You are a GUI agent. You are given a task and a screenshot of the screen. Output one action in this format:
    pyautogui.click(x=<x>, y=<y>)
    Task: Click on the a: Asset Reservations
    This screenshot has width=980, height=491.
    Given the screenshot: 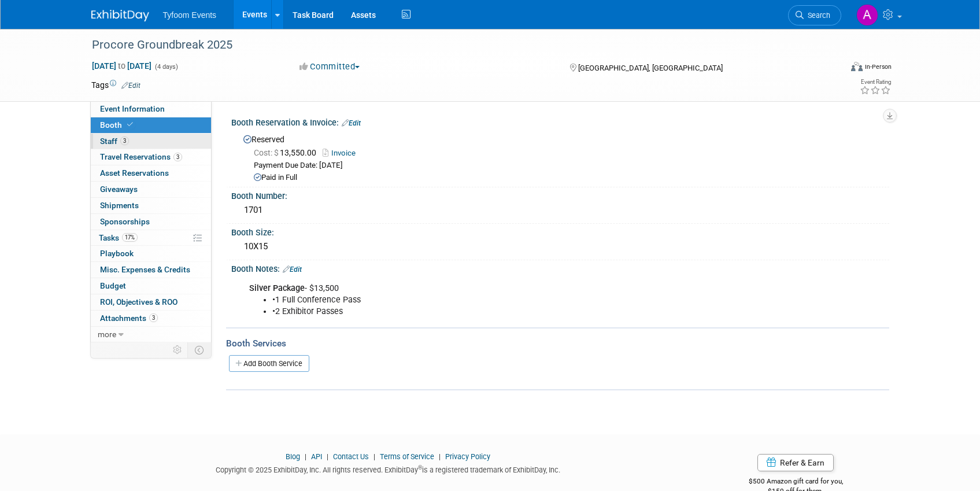 What is the action you would take?
    pyautogui.click(x=151, y=173)
    